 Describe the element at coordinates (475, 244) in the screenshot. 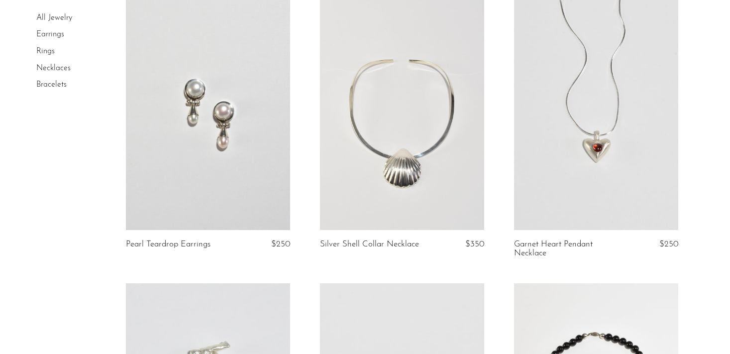

I see `span: $350` at that location.